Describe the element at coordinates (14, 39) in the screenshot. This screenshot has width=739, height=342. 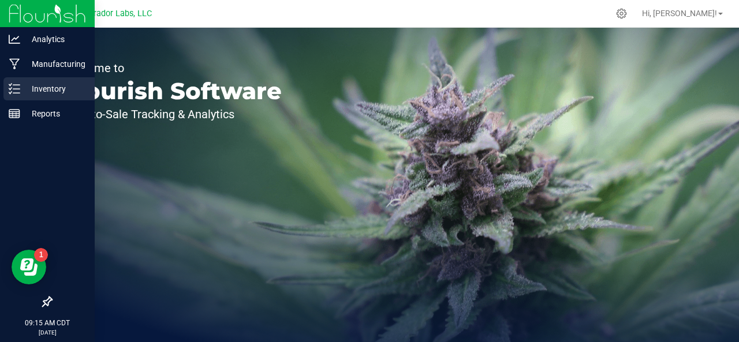
I see `inline-svg: Analytics` at that location.